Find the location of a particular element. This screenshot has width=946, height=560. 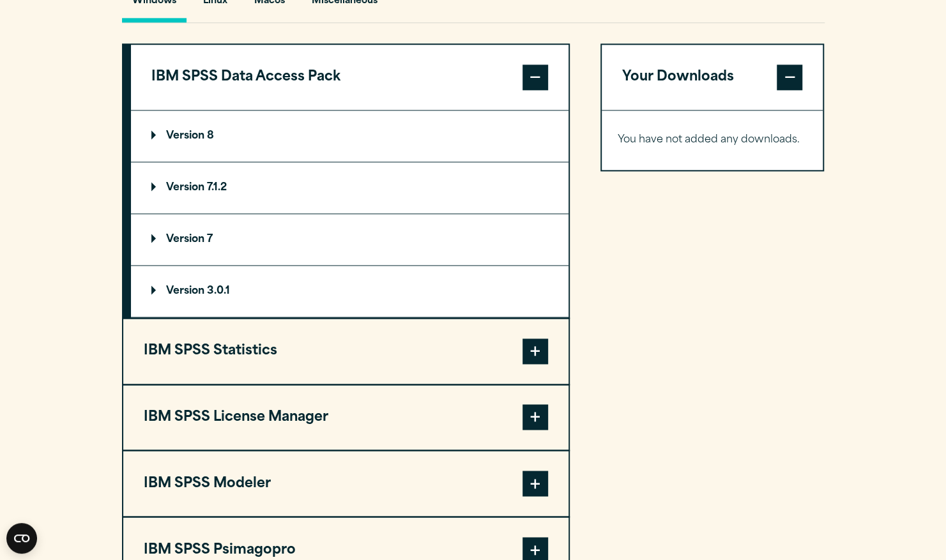

button: Open CMP widget is located at coordinates (22, 538).